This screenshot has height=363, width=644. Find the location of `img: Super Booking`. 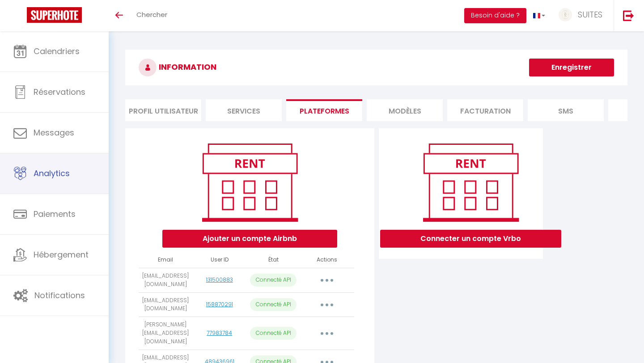

img: Super Booking is located at coordinates (54, 15).